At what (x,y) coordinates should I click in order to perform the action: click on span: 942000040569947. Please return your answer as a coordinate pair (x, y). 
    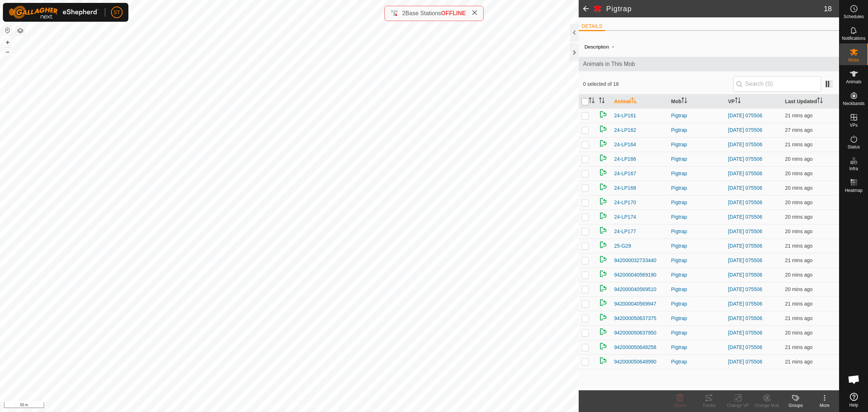
    Looking at the image, I should click on (635, 303).